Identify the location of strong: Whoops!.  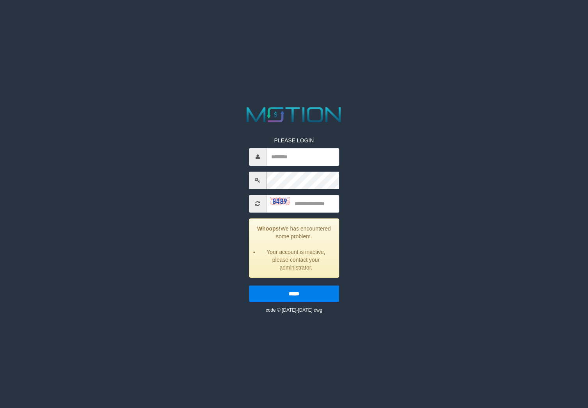
(269, 229).